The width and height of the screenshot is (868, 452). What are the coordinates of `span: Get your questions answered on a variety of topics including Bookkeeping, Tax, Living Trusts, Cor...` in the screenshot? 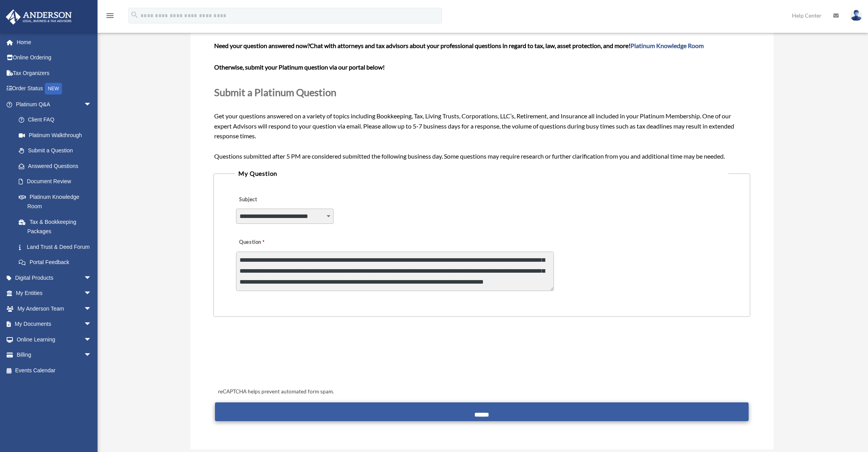 It's located at (482, 100).